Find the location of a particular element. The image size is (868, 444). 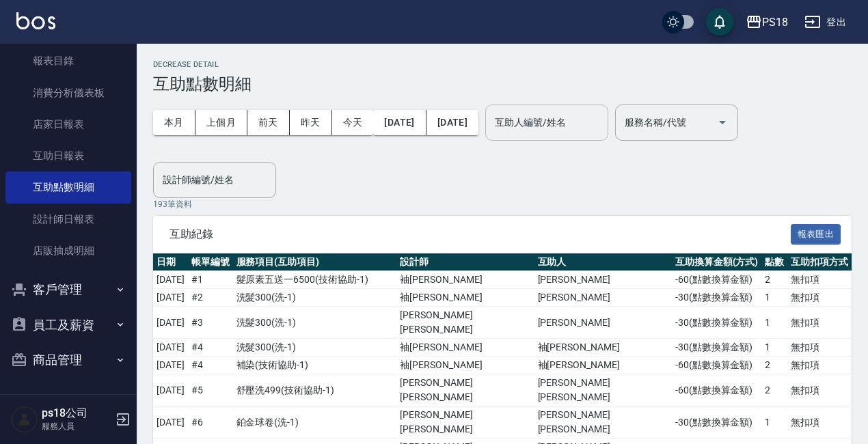

button: 今天 is located at coordinates (353, 122).